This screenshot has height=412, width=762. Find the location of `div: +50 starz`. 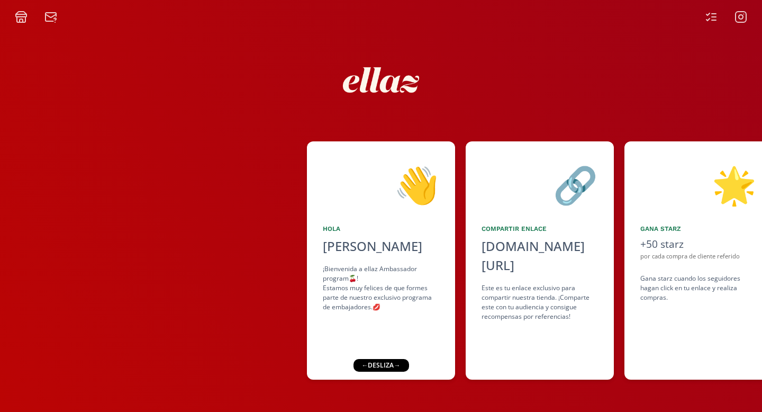

div: +50 starz is located at coordinates (698, 244).